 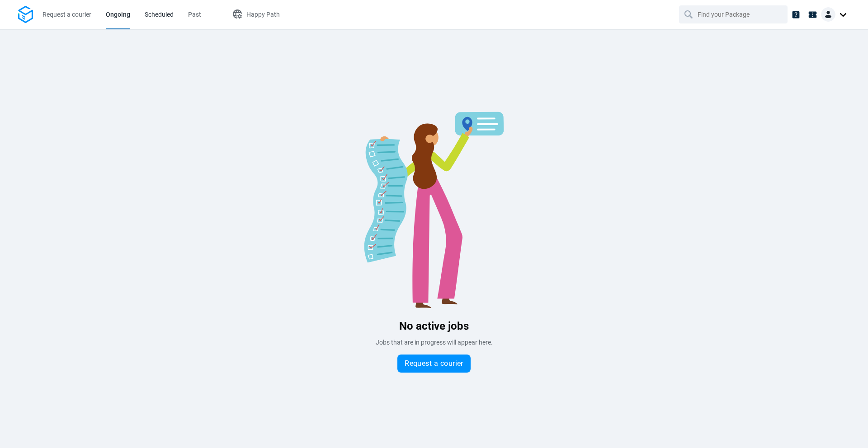 What do you see at coordinates (118, 15) in the screenshot?
I see `span: Ongoing` at bounding box center [118, 15].